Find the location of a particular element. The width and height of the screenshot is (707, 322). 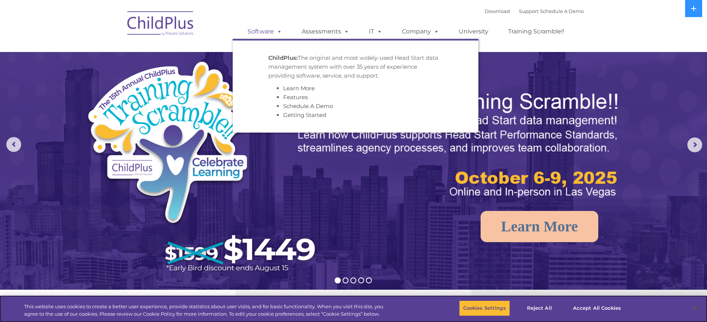

a: University is located at coordinates (474, 32).